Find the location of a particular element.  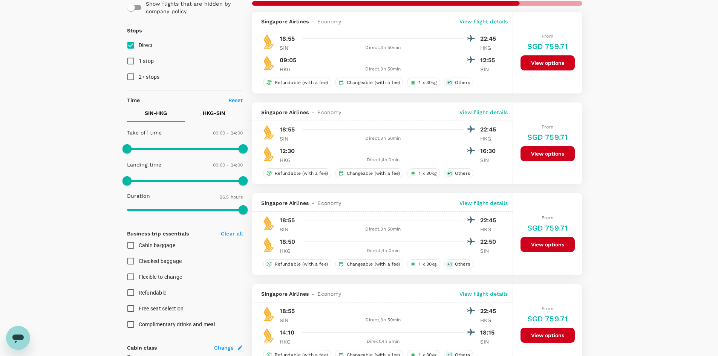

p: 12:55 is located at coordinates (490, 60).